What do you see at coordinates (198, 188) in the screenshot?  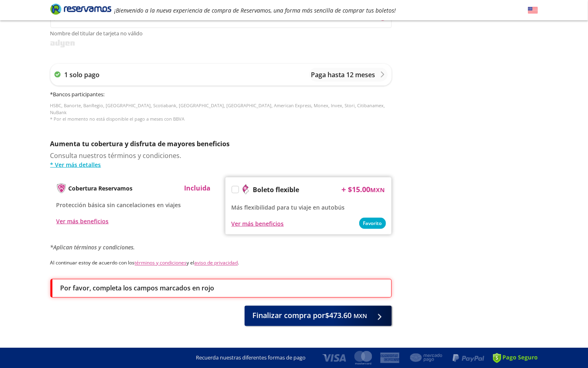 I see `p: Incluida` at bounding box center [198, 188].